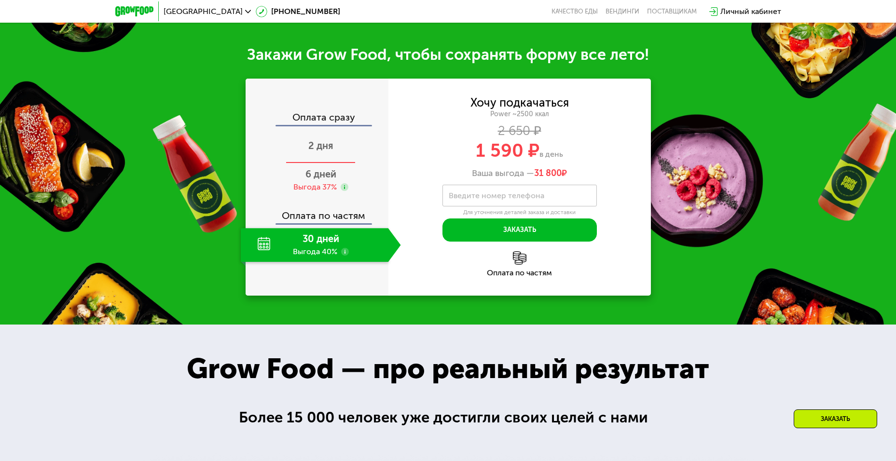 The image size is (896, 461). I want to click on div: Более 15 000 человек уже достигли своих целей с нами, so click(448, 418).